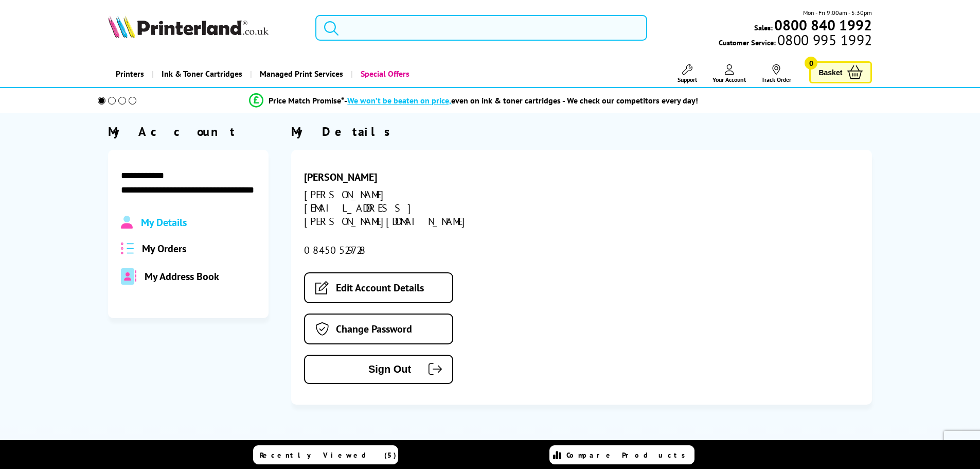 The width and height of the screenshot is (980, 469). I want to click on img: Profile.svg, so click(126, 223).